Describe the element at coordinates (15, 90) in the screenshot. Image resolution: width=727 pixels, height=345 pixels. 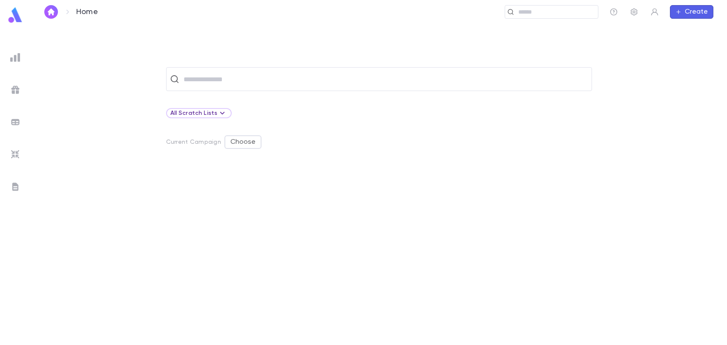
I see `img: campaigns_grey.99e729a5f7ee94e3726e6486bddda8f1.svg` at that location.